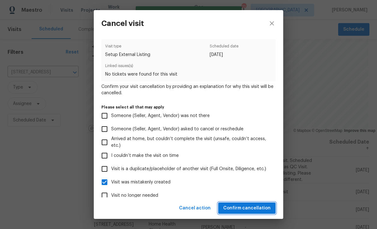  Describe the element at coordinates (191, 142) in the screenshot. I see `span: Arrived at home, but couldn’t complete the visit (unsafe, couldn’t access, etc.)` at that location.